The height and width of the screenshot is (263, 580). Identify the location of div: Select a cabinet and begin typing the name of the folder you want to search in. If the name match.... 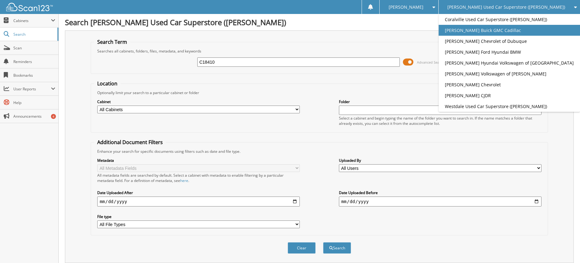
(440, 121).